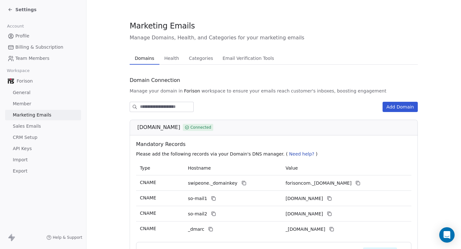 This screenshot has width=461, height=249. What do you see at coordinates (43, 36) in the screenshot?
I see `a: Profile` at bounding box center [43, 36].